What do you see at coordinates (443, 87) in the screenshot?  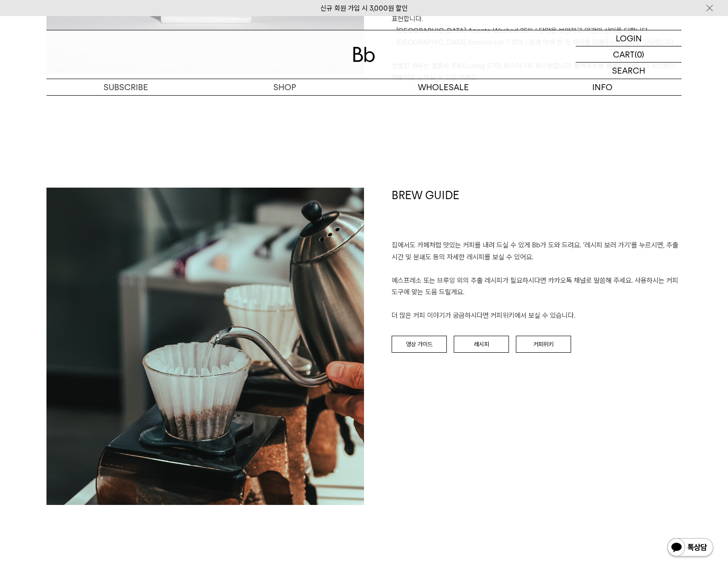 I see `p: WHOLESALE` at bounding box center [443, 87].